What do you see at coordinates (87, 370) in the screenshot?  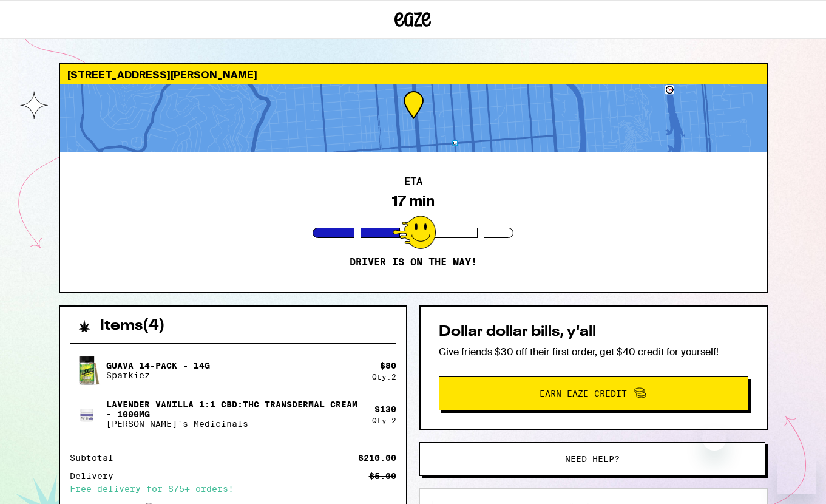 I see `img: Guava 14-Pack - 14g` at bounding box center [87, 370].